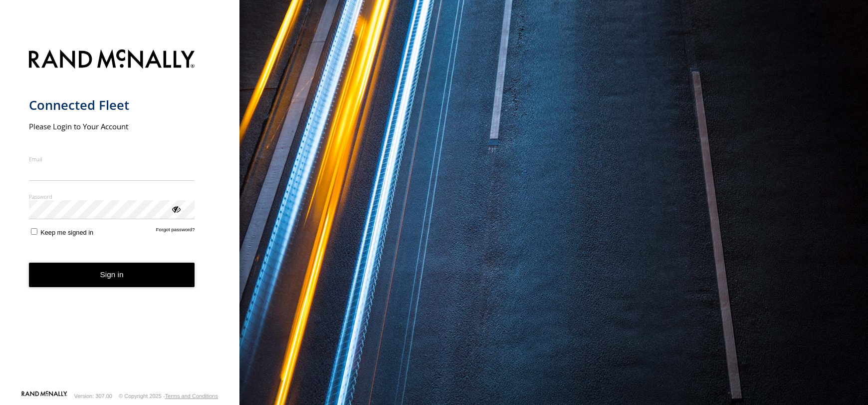 This screenshot has width=868, height=405. I want to click on h2: Please Login to Your Account, so click(112, 126).